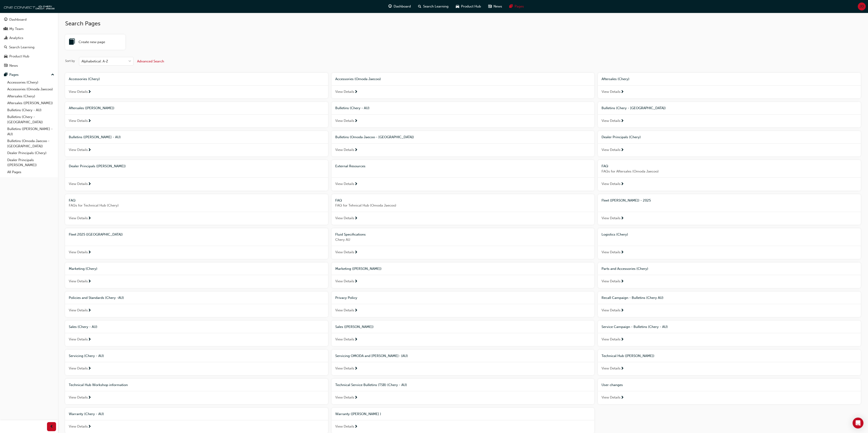 This screenshot has width=868, height=433. Describe the element at coordinates (18, 20) in the screenshot. I see `div: Dashboard` at that location.